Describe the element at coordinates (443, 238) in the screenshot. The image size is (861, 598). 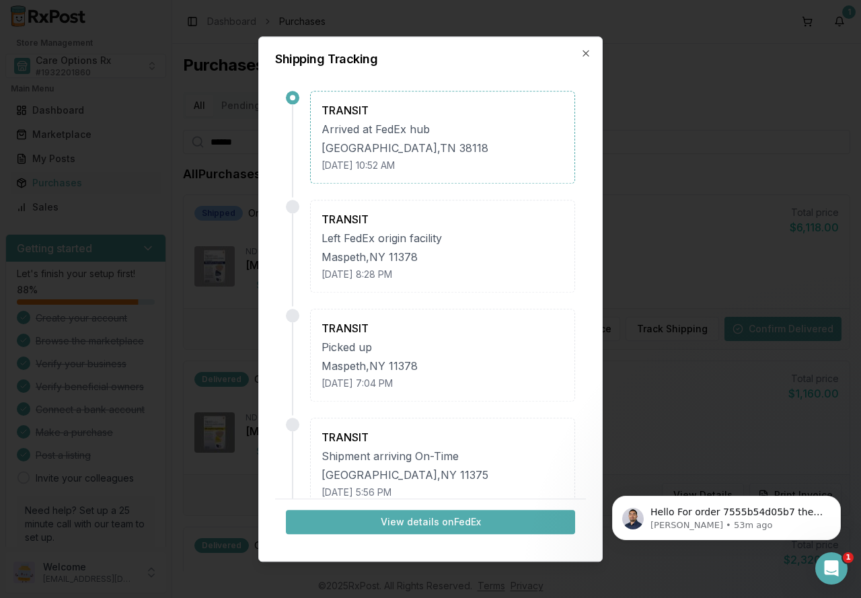
I see `div: Left FedEx origin facility` at that location.